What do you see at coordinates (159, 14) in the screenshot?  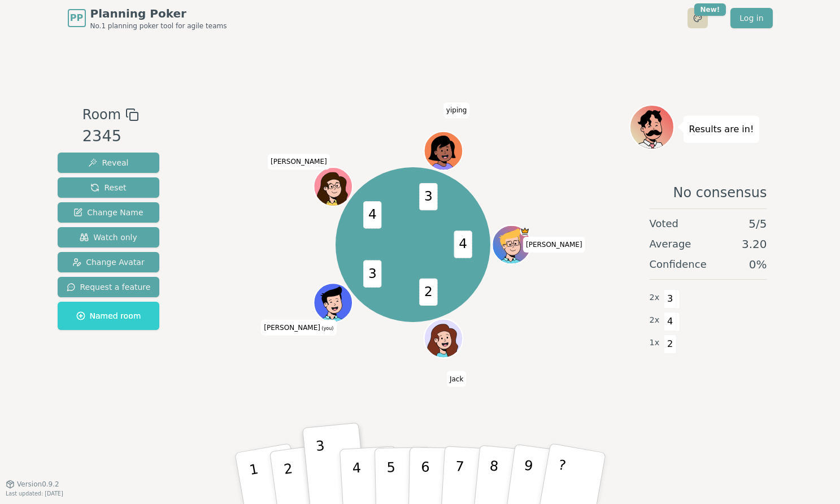 I see `span: Planning Poker` at bounding box center [159, 14].